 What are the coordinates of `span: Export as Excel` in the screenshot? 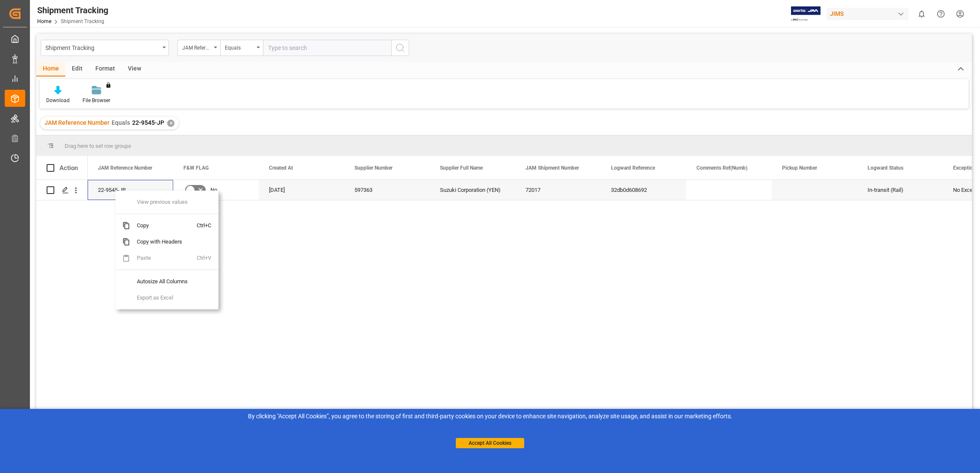 It's located at (164, 298).